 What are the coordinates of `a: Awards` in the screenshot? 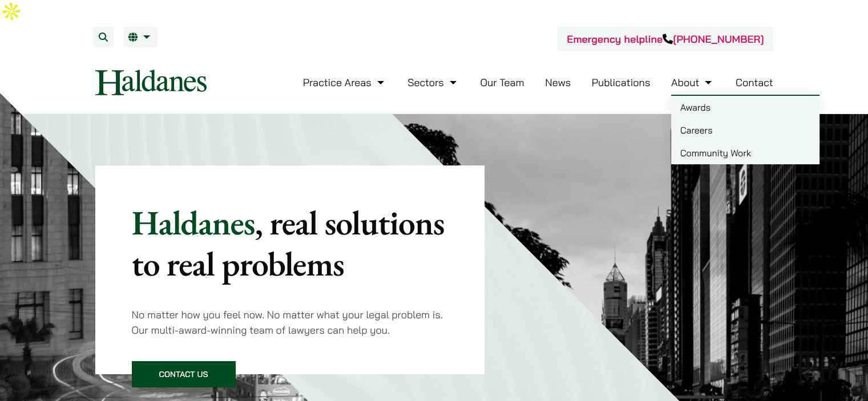 It's located at (745, 107).